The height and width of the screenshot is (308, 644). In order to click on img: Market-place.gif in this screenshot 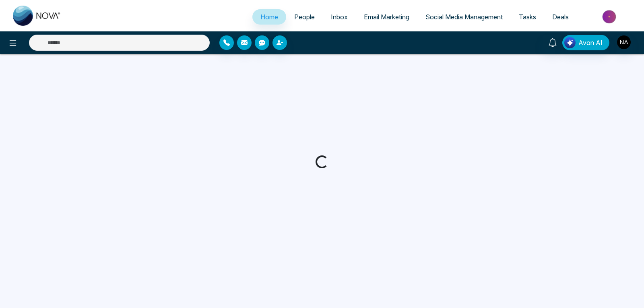, I will do `click(610, 17)`.